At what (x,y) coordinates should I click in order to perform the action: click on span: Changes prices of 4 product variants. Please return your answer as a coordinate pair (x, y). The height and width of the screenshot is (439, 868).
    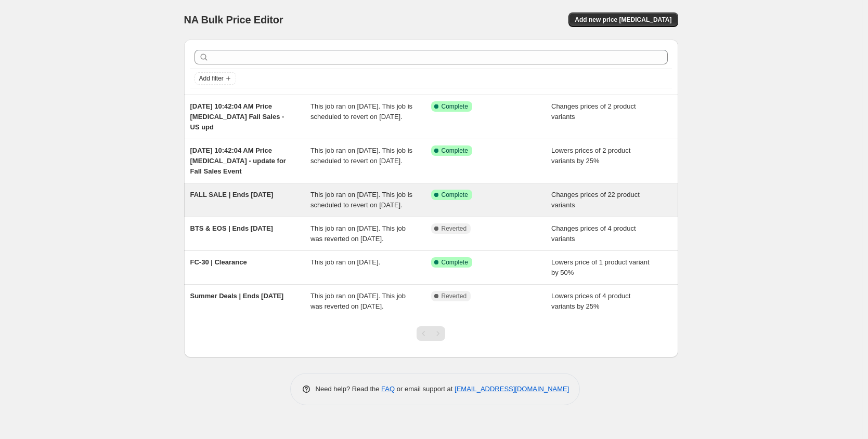
    Looking at the image, I should click on (593, 233).